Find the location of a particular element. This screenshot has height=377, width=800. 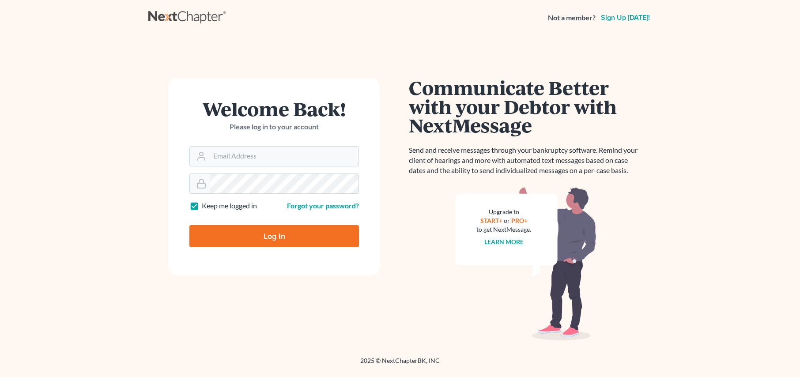

p: Send and receive messages through your bankruptcy software. Remind your client of hearings and mo... is located at coordinates (526, 160).